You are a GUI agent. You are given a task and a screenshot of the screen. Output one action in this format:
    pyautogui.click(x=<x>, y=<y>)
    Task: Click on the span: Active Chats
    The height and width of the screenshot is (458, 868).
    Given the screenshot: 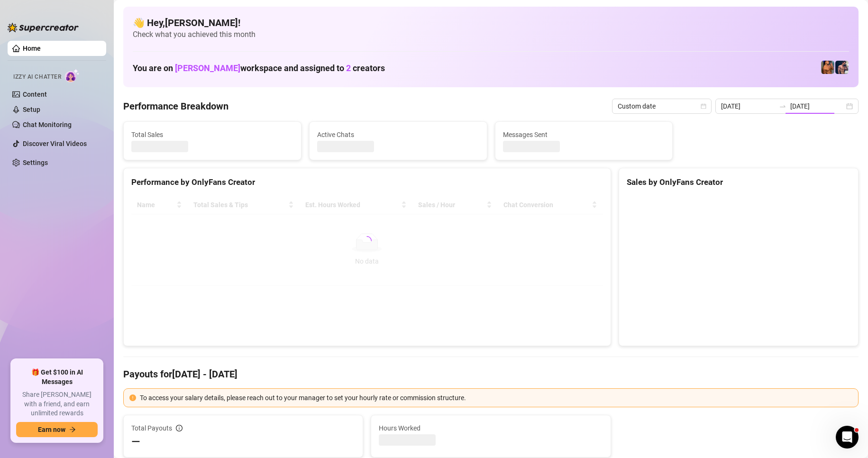 What is the action you would take?
    pyautogui.click(x=398, y=135)
    